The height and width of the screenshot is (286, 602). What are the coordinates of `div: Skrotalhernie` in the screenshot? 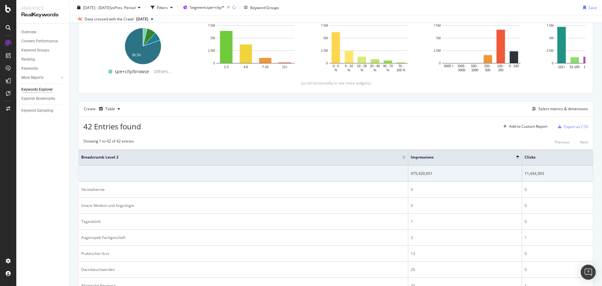 It's located at (243, 189).